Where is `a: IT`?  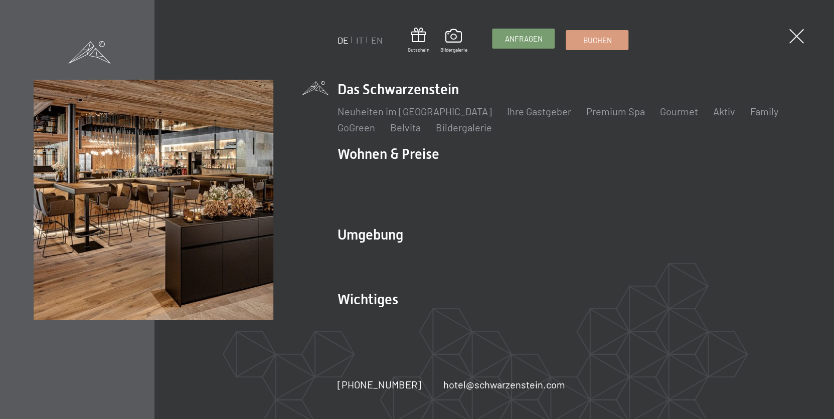
a: IT is located at coordinates (359, 40).